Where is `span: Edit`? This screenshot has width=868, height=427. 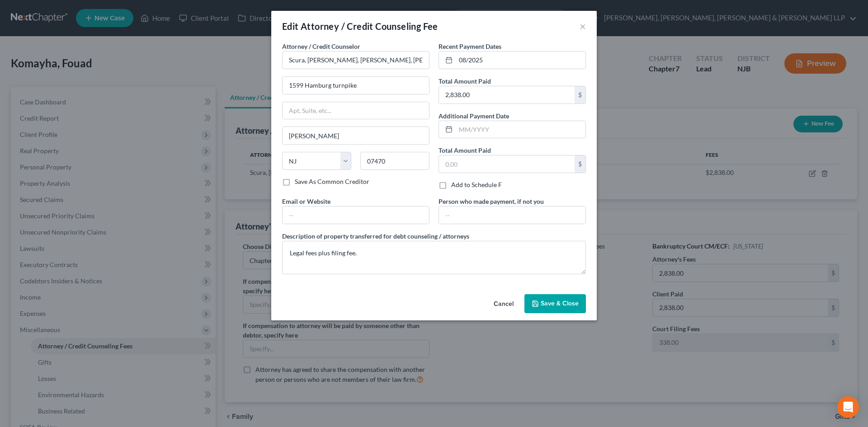 span: Edit is located at coordinates (291, 27).